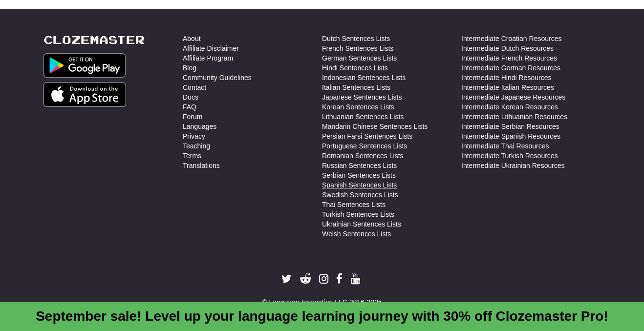  Describe the element at coordinates (510, 156) in the screenshot. I see `a: Intermediate Turkish Resources` at that location.